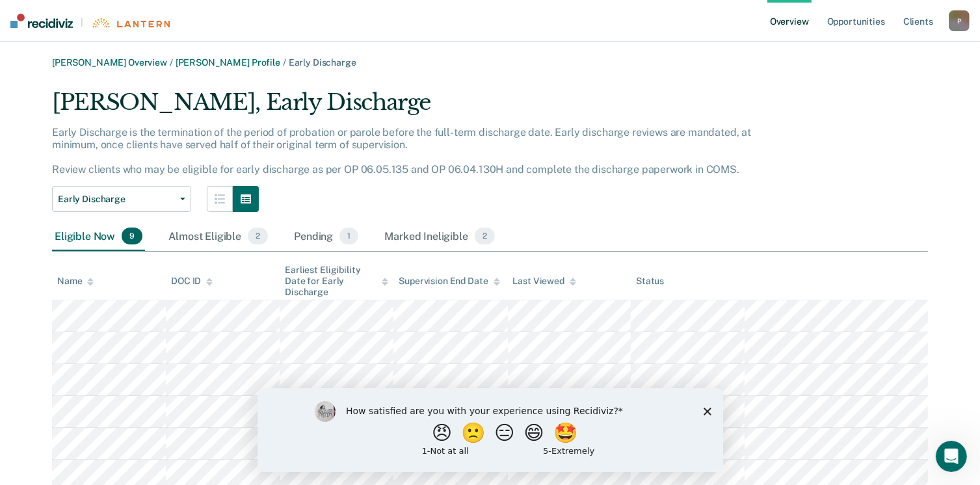  I want to click on button: 5, so click(309, 45).